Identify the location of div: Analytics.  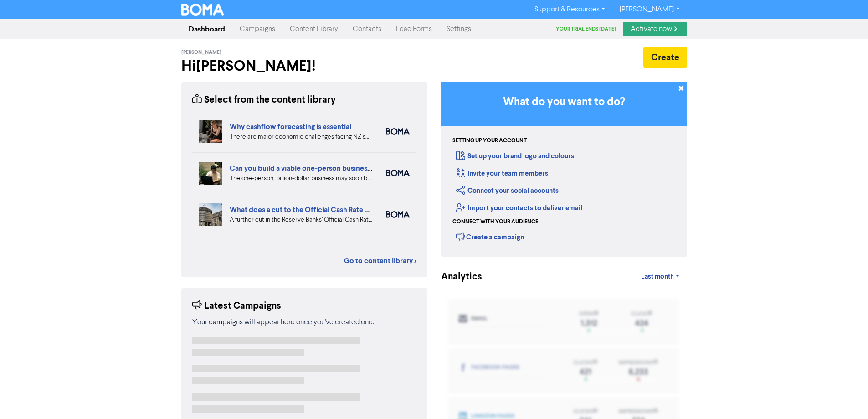
(456, 277).